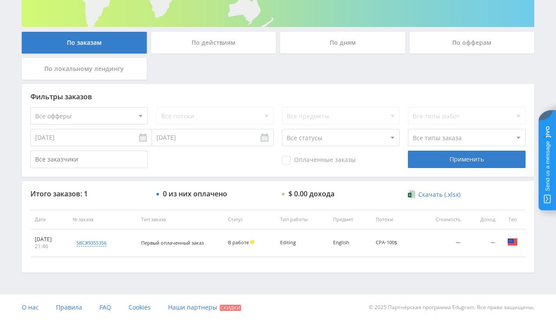 The height and width of the screenshot is (320, 556). I want to click on th: Статус, so click(250, 219).